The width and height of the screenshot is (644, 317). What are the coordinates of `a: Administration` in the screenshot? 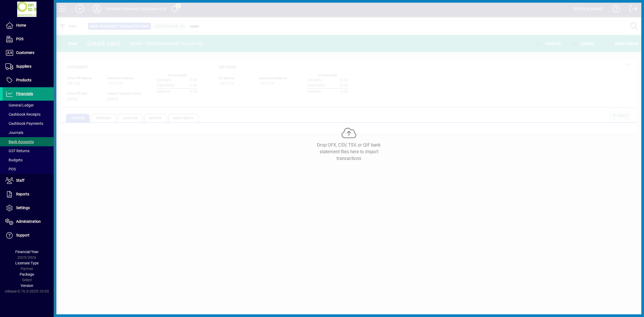 It's located at (28, 222).